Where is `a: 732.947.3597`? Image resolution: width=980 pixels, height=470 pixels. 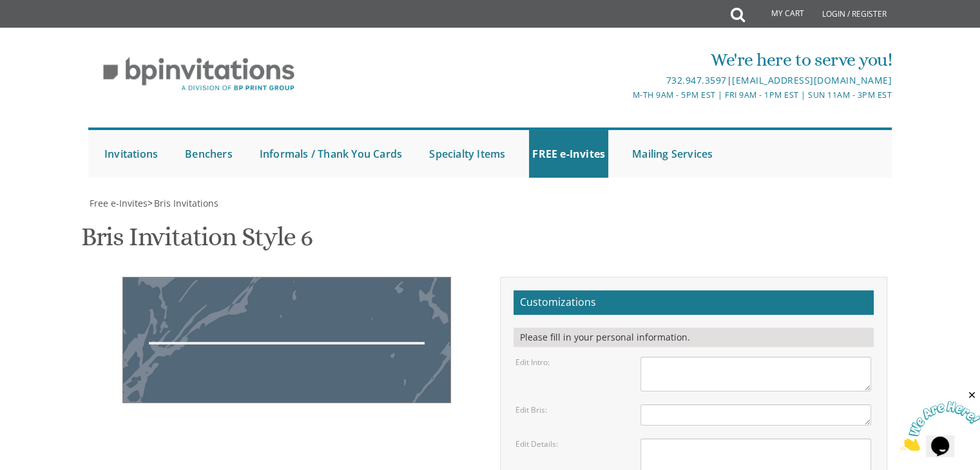
a: 732.947.3597 is located at coordinates (696, 80).